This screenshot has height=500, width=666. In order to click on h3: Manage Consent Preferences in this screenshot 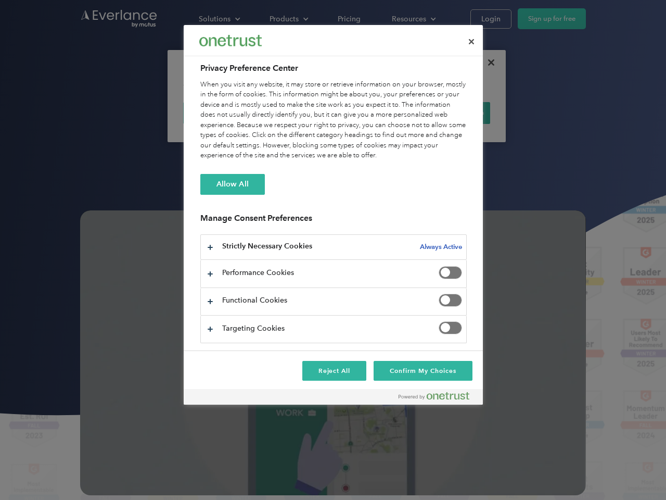, I will do `click(334, 221)`.